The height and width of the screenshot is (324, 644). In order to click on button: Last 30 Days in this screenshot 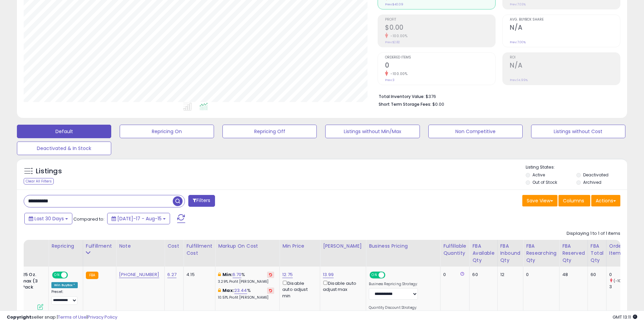, I will do `click(48, 219)`.